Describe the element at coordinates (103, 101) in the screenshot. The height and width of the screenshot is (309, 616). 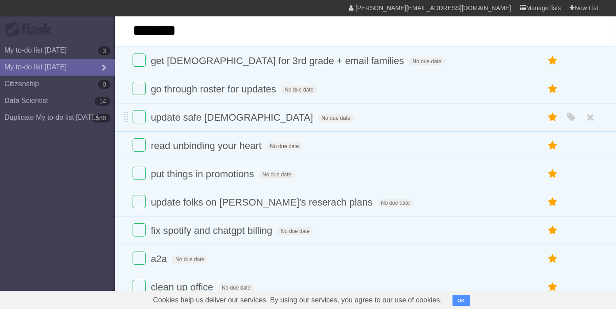
I see `b: 14` at that location.